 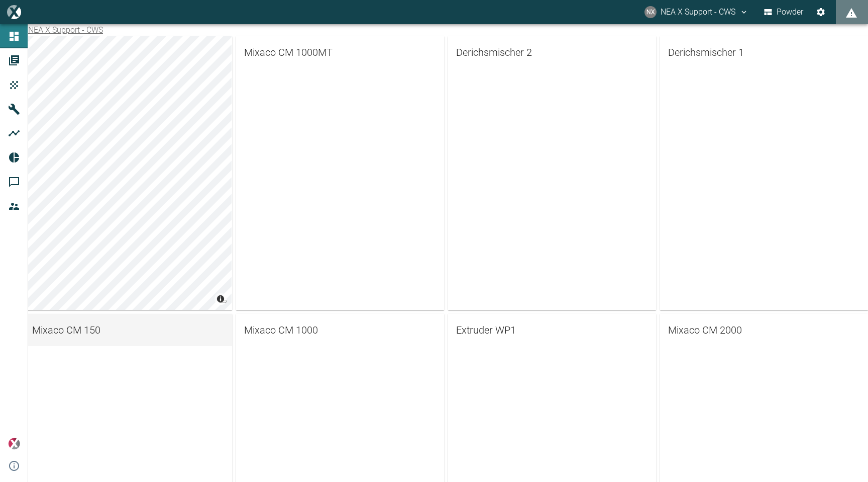 I want to click on span: Mixaco CM 2000, so click(x=764, y=330).